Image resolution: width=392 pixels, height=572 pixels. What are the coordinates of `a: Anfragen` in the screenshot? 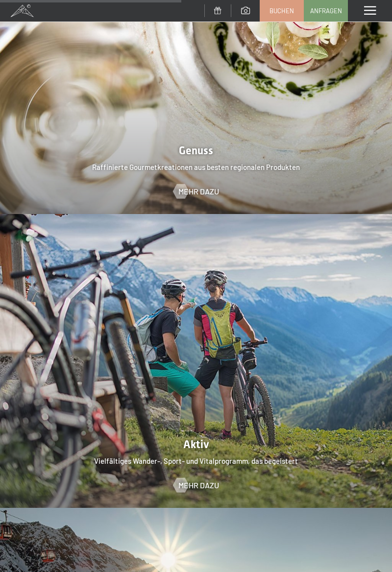 It's located at (325, 11).